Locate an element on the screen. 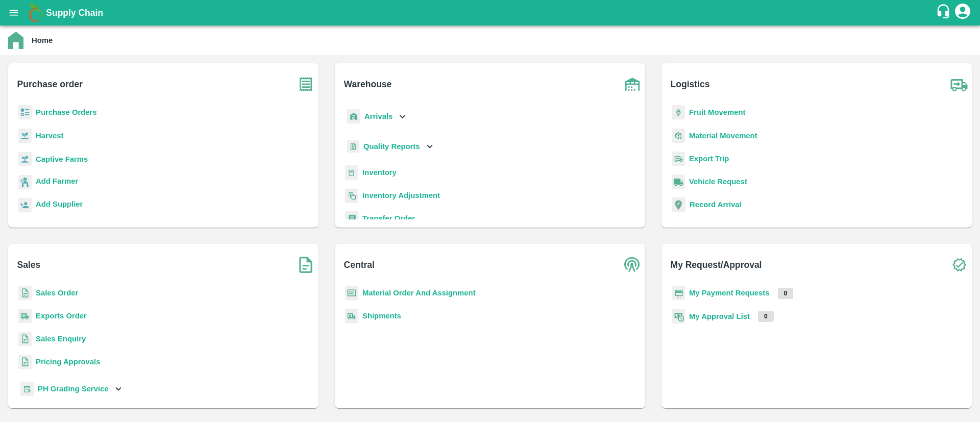 Image resolution: width=980 pixels, height=422 pixels. img: recordArrival is located at coordinates (678, 205).